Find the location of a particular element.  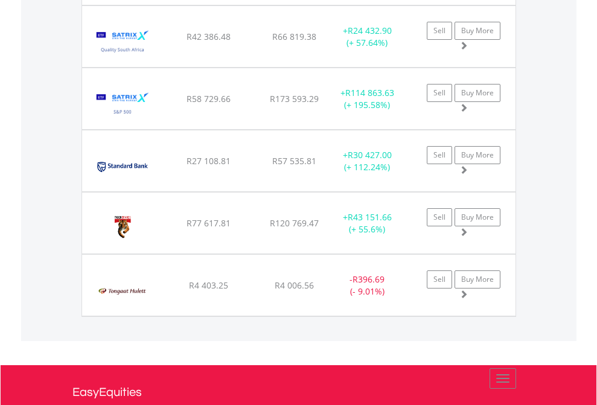

img: EQU.ZA.STXQUA.png is located at coordinates (123, 42).